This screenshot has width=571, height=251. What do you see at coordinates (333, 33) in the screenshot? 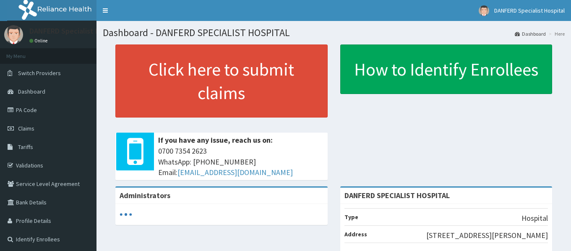
I see `h1: Dashboard - DANFERD SPECIALIST HOSPITAL` at bounding box center [333, 33].